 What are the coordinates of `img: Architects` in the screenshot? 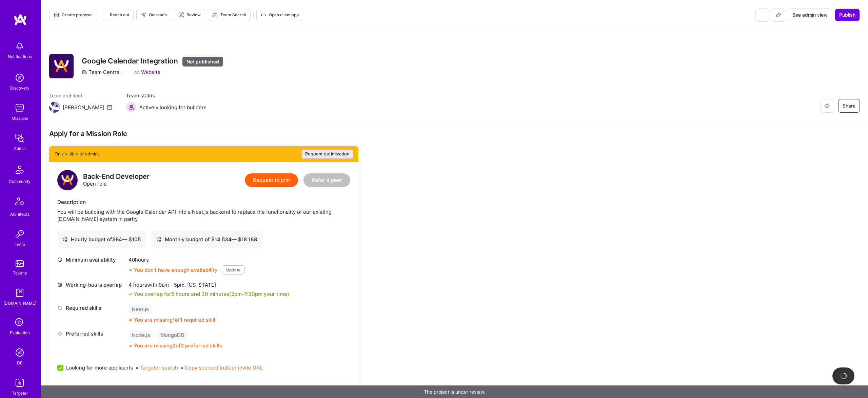 It's located at (19, 202).